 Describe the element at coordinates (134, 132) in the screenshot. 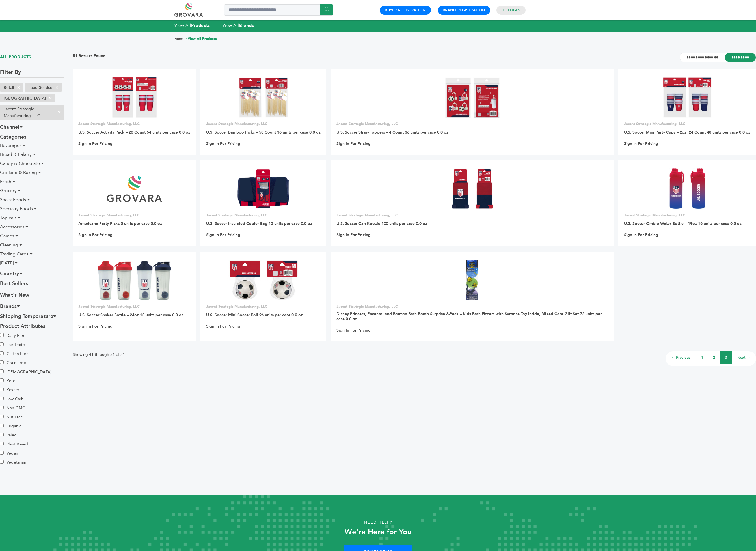

I see `a: U.S. Soccer Activity Pack – 20 Count 54 units per case 0.0 oz` at that location.